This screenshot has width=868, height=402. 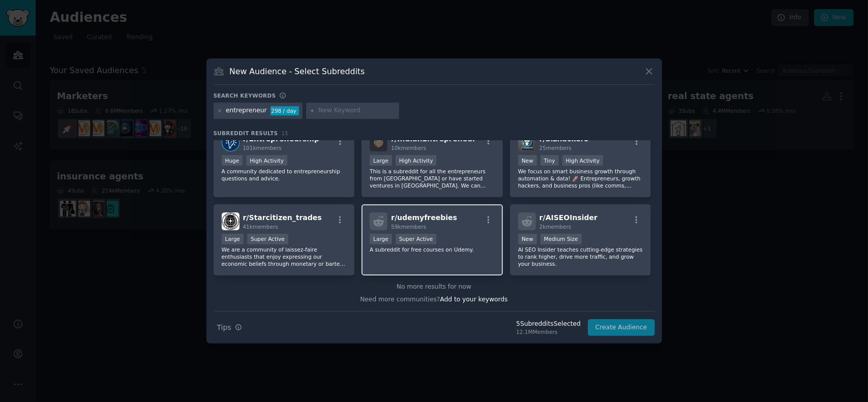 What do you see at coordinates (263, 148) in the screenshot?
I see `span: 101k members` at bounding box center [263, 148].